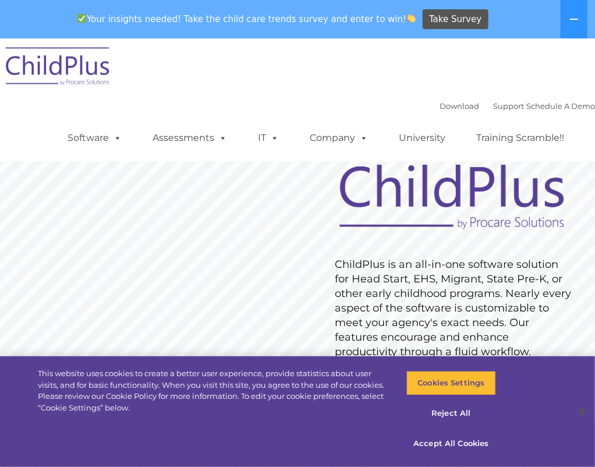  I want to click on button: Close, so click(582, 412).